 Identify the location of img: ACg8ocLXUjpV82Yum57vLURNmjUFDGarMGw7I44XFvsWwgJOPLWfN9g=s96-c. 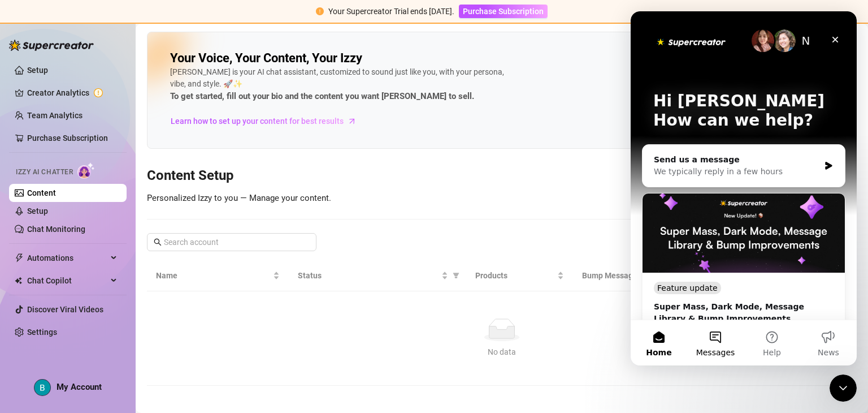
(43, 388).